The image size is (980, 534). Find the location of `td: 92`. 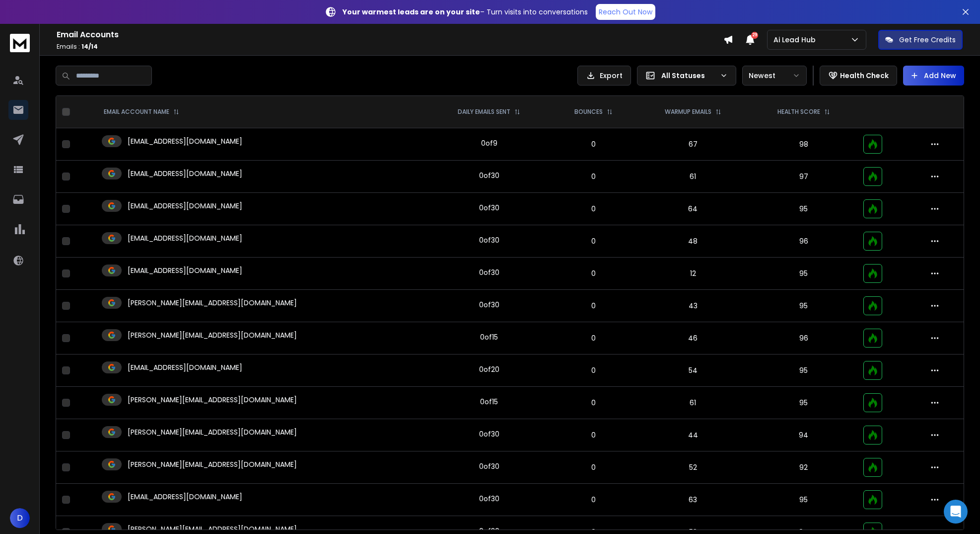

td: 92 is located at coordinates (804, 467).